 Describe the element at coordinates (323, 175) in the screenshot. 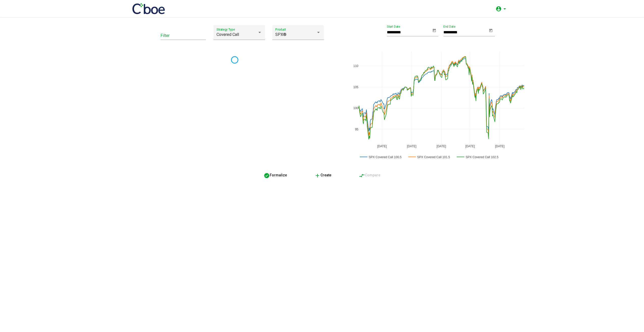

I see `button: Create` at that location.